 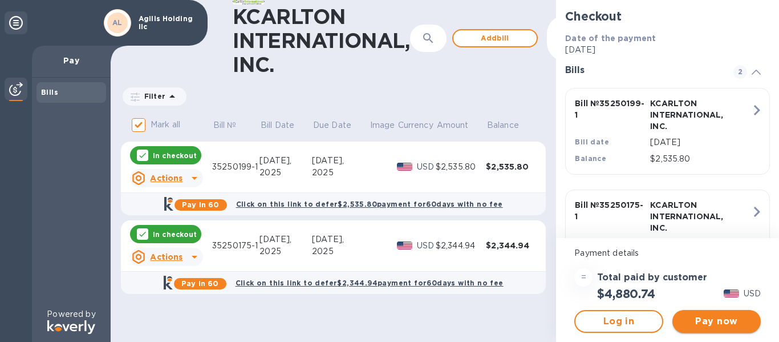 What do you see at coordinates (453, 125) in the screenshot?
I see `p: Amount` at bounding box center [453, 125].